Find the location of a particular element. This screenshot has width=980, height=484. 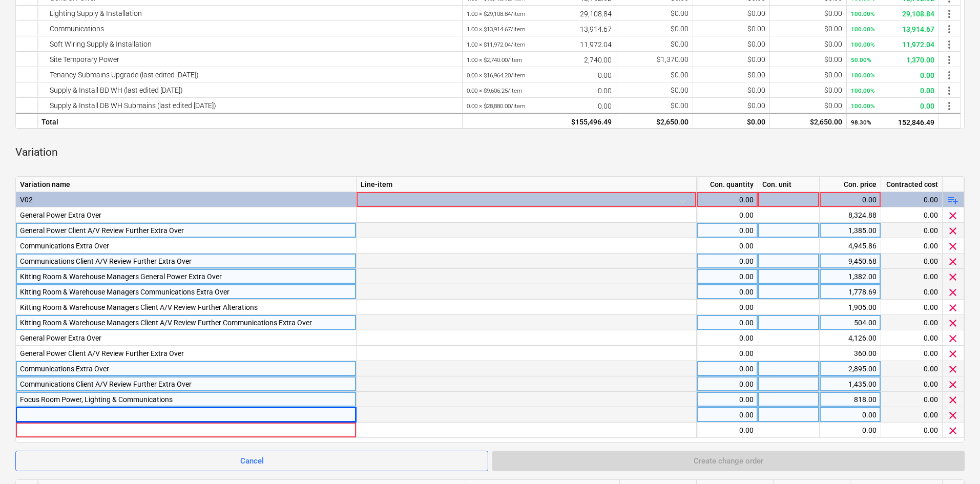

div: 4,945.86 is located at coordinates (850, 246).